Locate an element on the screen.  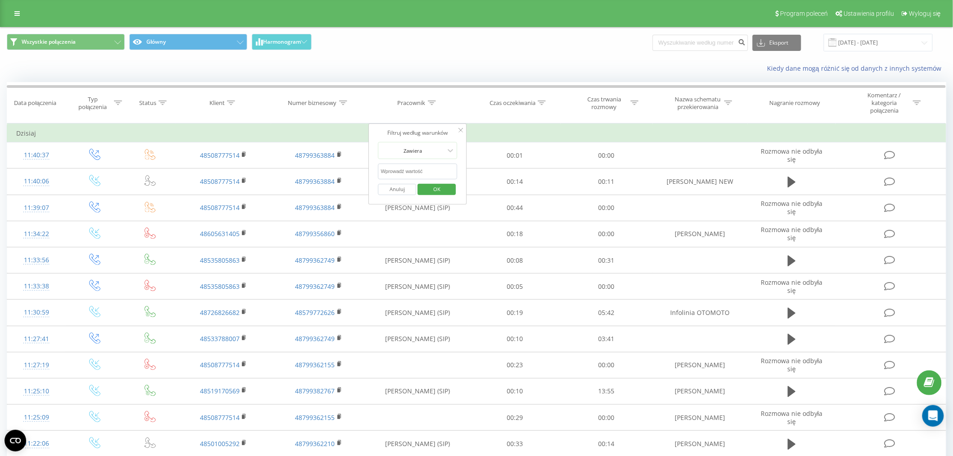
button: OK is located at coordinates (436, 189).